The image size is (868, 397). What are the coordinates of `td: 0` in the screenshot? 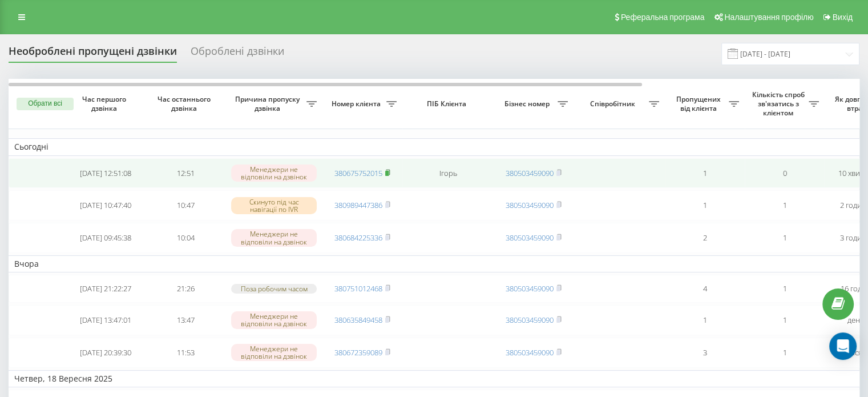 It's located at (785, 173).